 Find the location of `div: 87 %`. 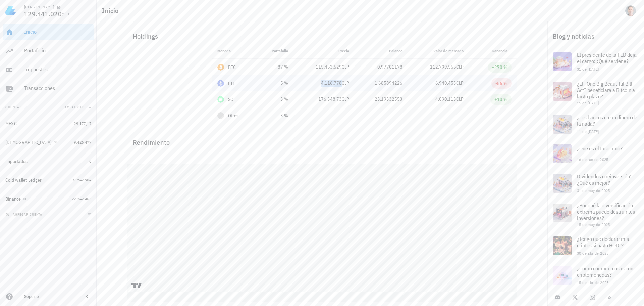

div: 87 % is located at coordinates (275, 67).